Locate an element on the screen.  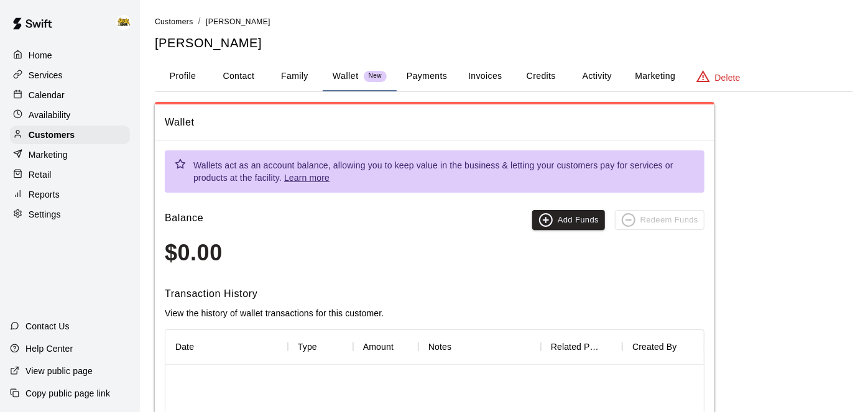
div: Marketing is located at coordinates (69, 155).